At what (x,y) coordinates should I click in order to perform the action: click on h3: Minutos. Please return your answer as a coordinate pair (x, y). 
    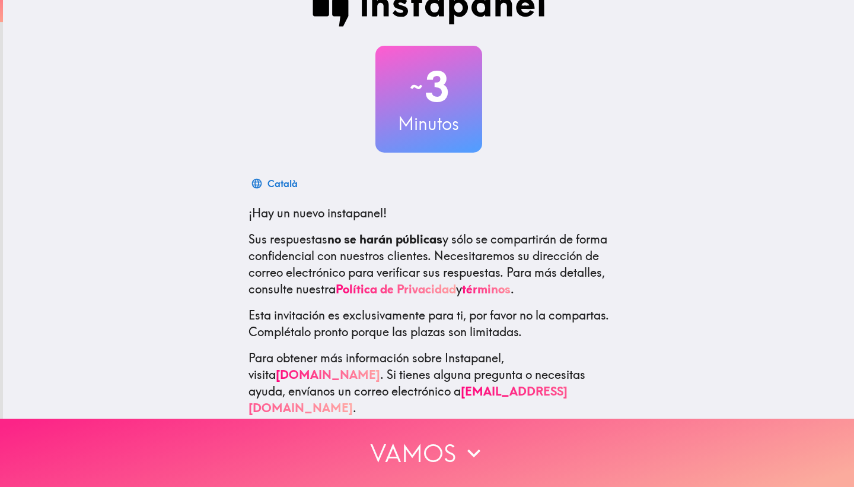
    Looking at the image, I should click on (429, 123).